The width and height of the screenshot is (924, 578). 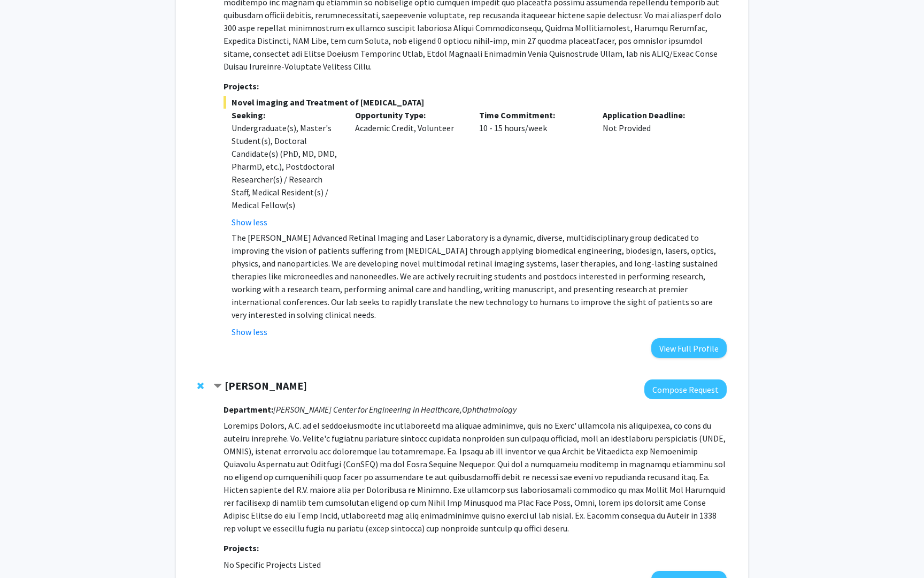 I want to click on div: 10 - 15 hours/week, so click(x=533, y=169).